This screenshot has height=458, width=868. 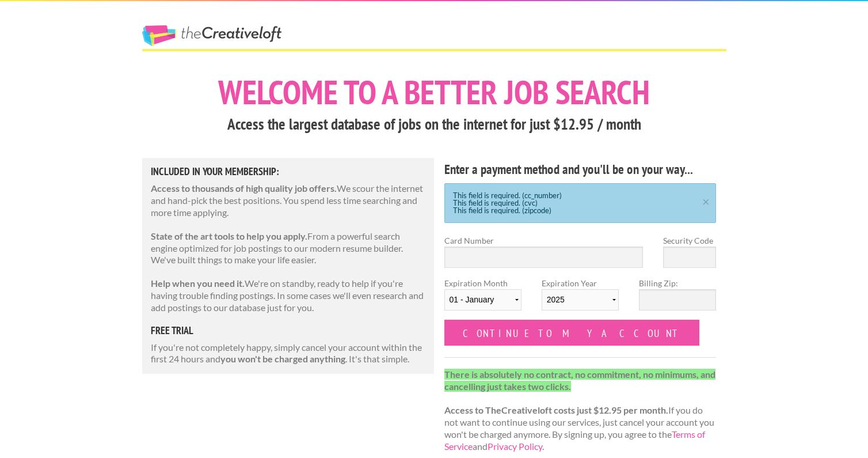 What do you see at coordinates (289, 331) in the screenshot?
I see `h5: free trial` at bounding box center [289, 331].